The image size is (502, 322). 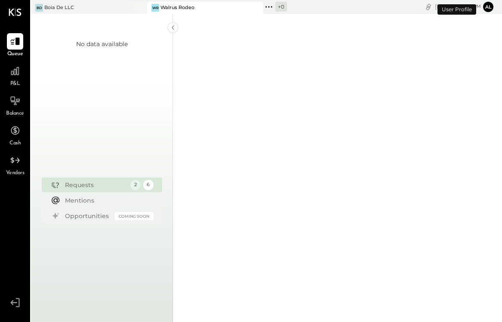 What do you see at coordinates (477, 6) in the screenshot?
I see `span: pm` at bounding box center [477, 6].